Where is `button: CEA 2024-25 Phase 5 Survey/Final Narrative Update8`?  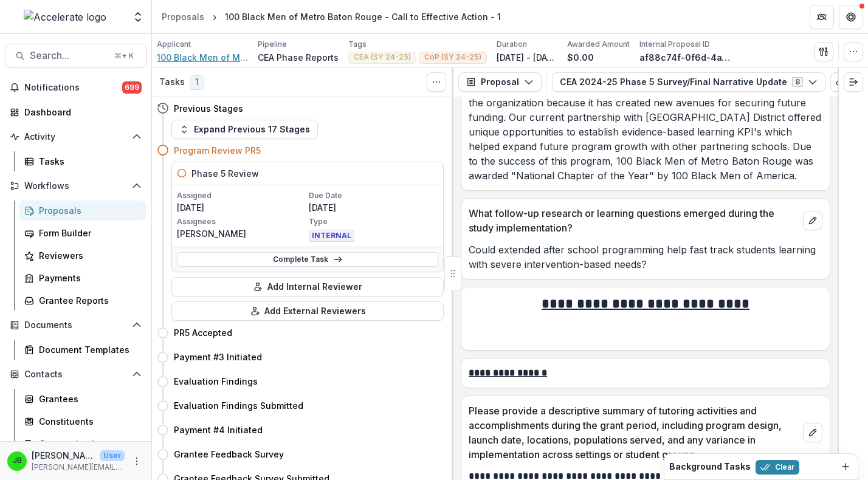 button: CEA 2024-25 Phase 5 Survey/Final Narrative Update8 is located at coordinates (689, 82).